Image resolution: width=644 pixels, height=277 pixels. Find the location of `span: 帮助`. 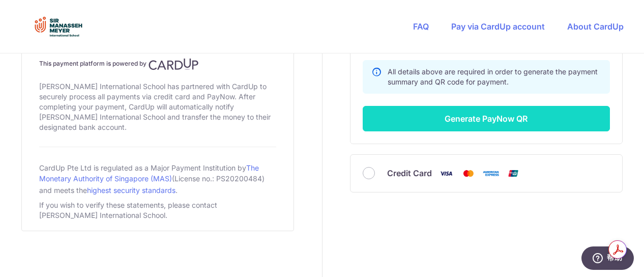

span: 帮助 is located at coordinates (33, 11).